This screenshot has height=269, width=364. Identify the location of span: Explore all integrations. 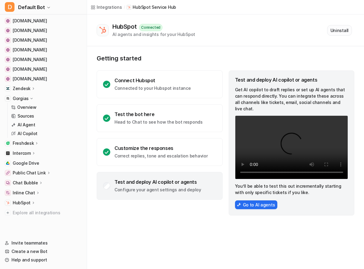
(47, 213).